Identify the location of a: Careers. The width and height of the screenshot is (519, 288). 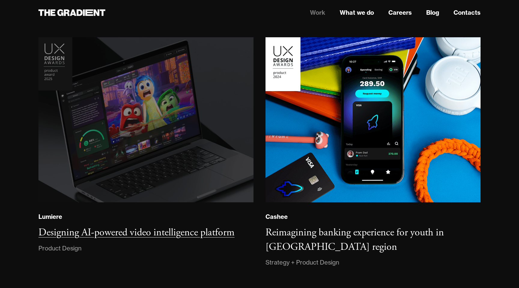
(400, 13).